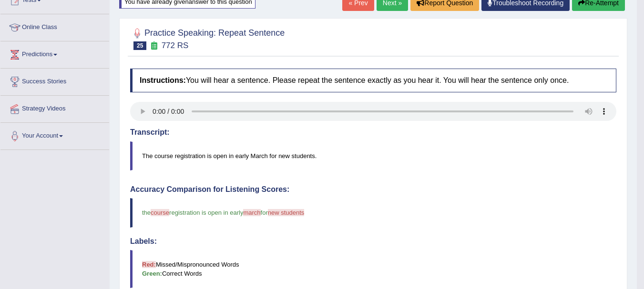  I want to click on span: new students, so click(286, 212).